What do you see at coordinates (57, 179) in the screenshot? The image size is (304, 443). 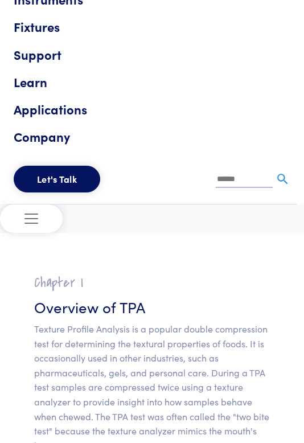 I see `button: Let's Talk` at bounding box center [57, 179].